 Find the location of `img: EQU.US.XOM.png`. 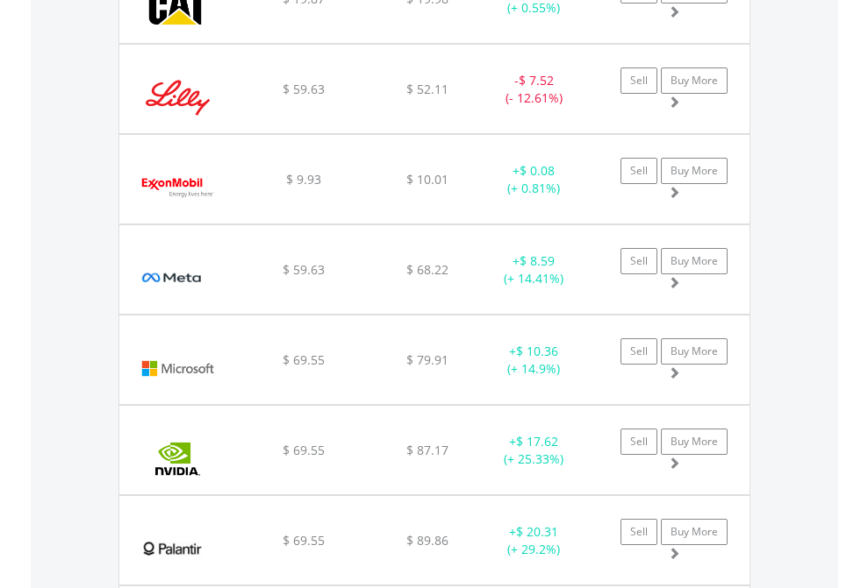

img: EQU.US.XOM.png is located at coordinates (177, 188).